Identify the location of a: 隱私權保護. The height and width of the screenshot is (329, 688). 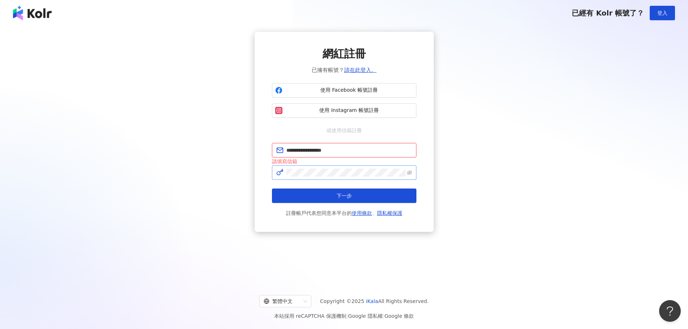
(390, 213).